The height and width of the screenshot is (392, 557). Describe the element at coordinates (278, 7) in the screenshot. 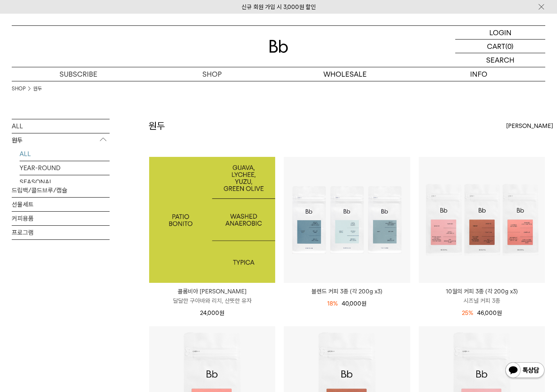

I see `a: 신규 회원 가입 시 3,000원 할인` at that location.